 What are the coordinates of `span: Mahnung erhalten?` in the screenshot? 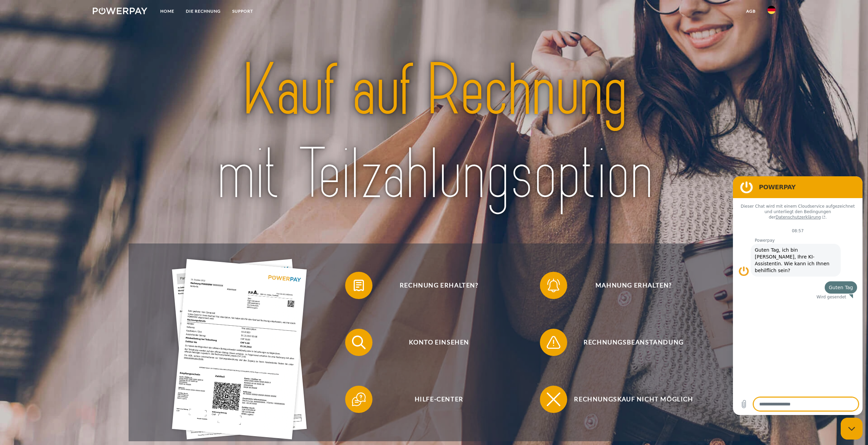 It's located at (634, 285).